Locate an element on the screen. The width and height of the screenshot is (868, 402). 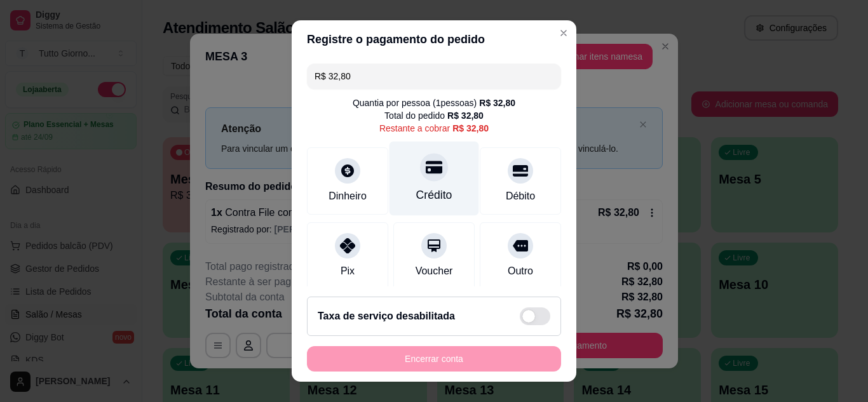
div: Crédito is located at coordinates (434, 195).